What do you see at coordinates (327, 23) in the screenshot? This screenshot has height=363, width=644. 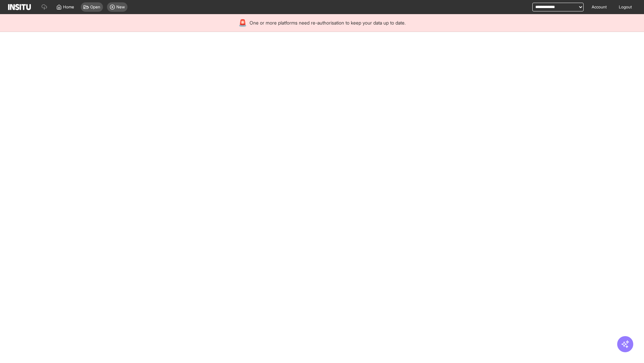 I see `span: One or more platforms need re-authorisation to keep your data up to date.` at bounding box center [327, 23].